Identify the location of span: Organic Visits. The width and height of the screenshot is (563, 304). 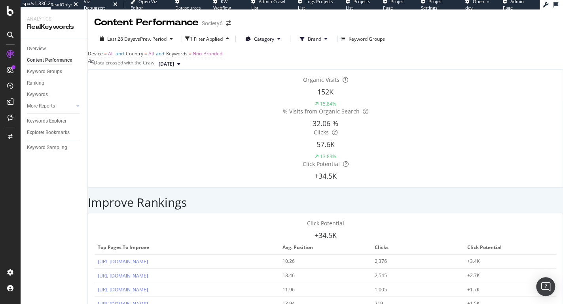
(321, 80).